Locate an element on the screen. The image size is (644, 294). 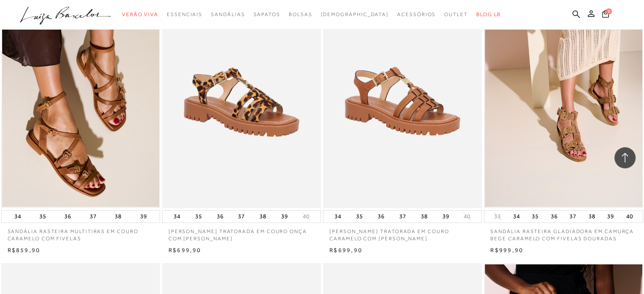
span: Sandálias is located at coordinates (228, 15).